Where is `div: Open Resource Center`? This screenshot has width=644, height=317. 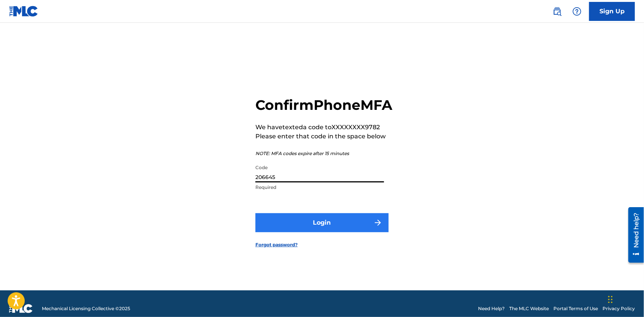 div: Open Resource Center is located at coordinates (13, 30).